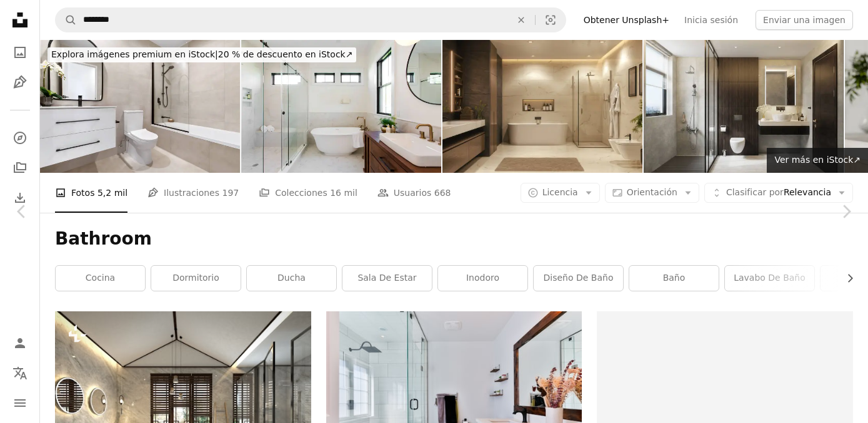  What do you see at coordinates (100, 278) in the screenshot?
I see `a: cocina` at bounding box center [100, 278].